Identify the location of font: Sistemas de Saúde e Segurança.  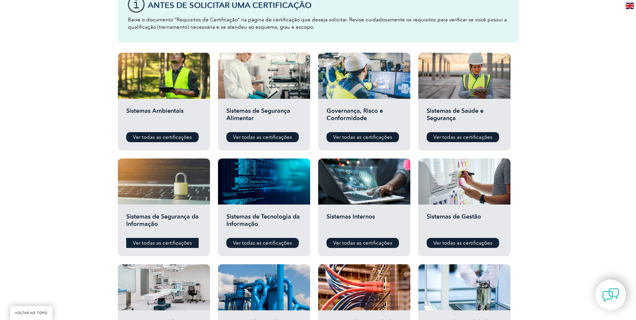
(455, 115).